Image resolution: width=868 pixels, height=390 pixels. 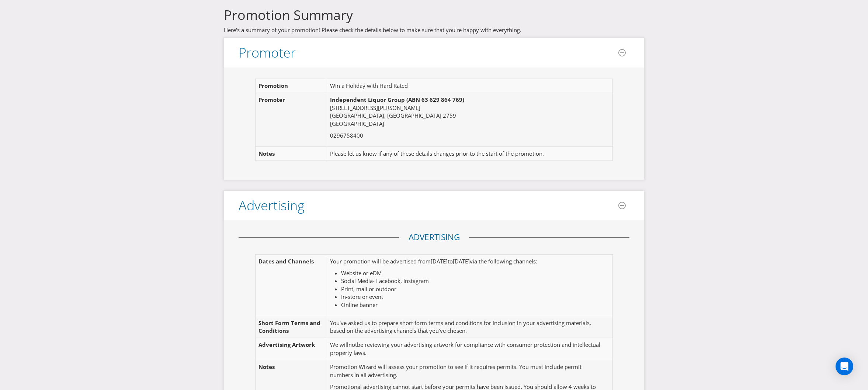 I want to click on div: Open Intercom Messenger, so click(x=844, y=366).